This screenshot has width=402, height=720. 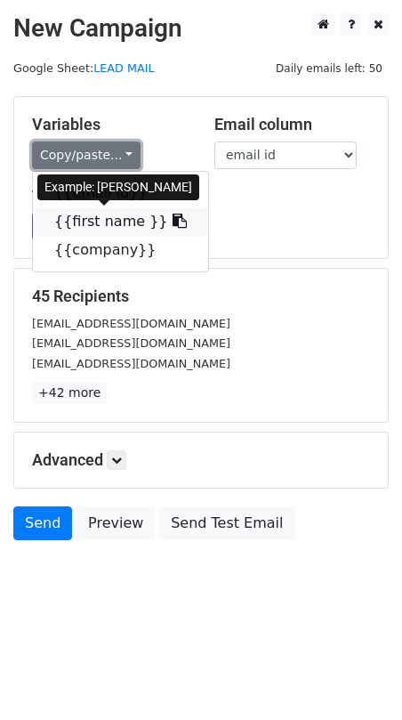 I want to click on h5: Variables, so click(x=109, y=125).